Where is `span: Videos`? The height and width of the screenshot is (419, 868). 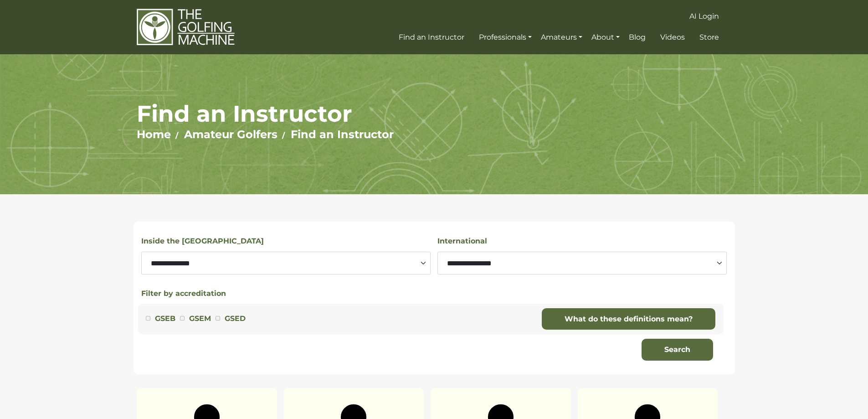 span: Videos is located at coordinates (673, 37).